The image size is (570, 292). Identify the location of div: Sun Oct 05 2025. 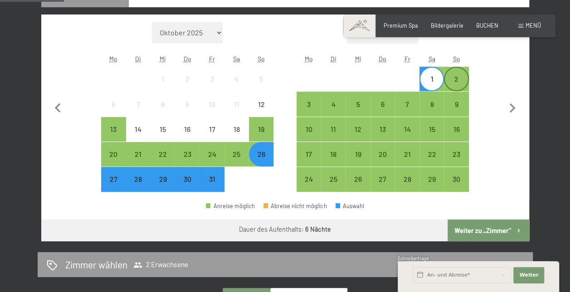
(261, 79).